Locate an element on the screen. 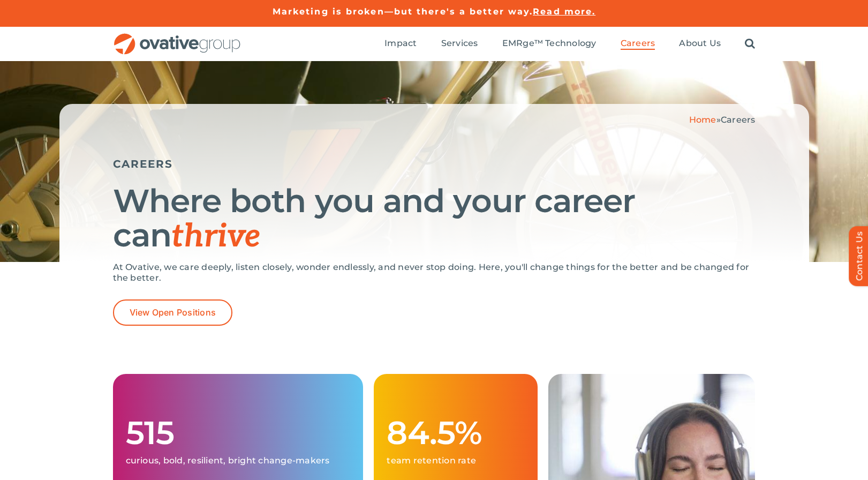  a: OG_Full_horizontal_RGB is located at coordinates (177, 37).